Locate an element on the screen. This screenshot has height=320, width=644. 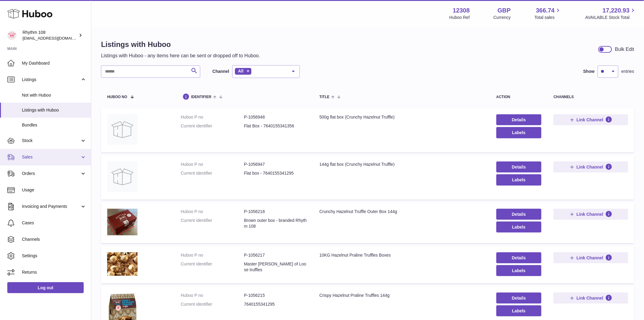
img: 144g flat box (Crunchy Hazelnut Truffle) is located at coordinates (122, 177).